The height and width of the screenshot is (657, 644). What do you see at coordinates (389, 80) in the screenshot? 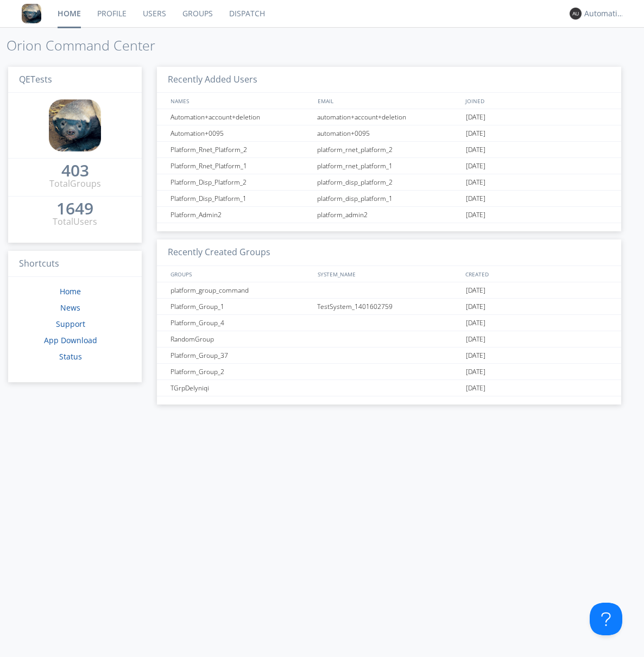
I see `h3: Recently Added Users` at bounding box center [389, 80].